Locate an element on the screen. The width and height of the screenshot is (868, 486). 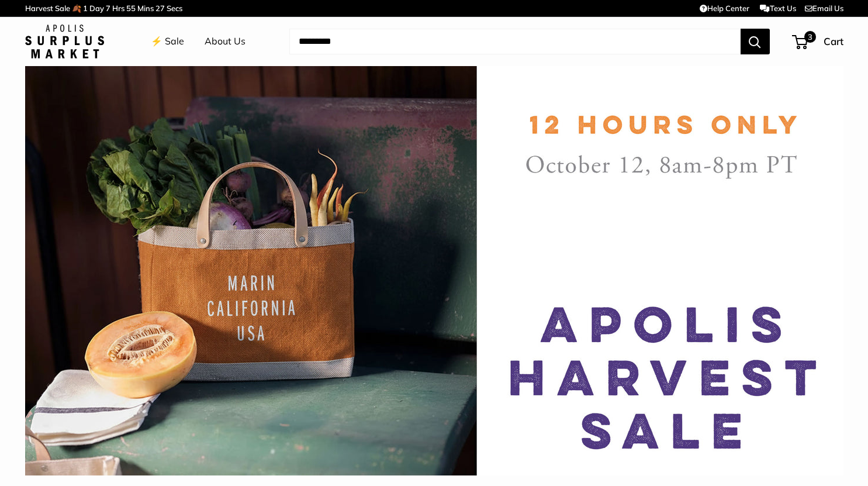
span: Day is located at coordinates (96, 8).